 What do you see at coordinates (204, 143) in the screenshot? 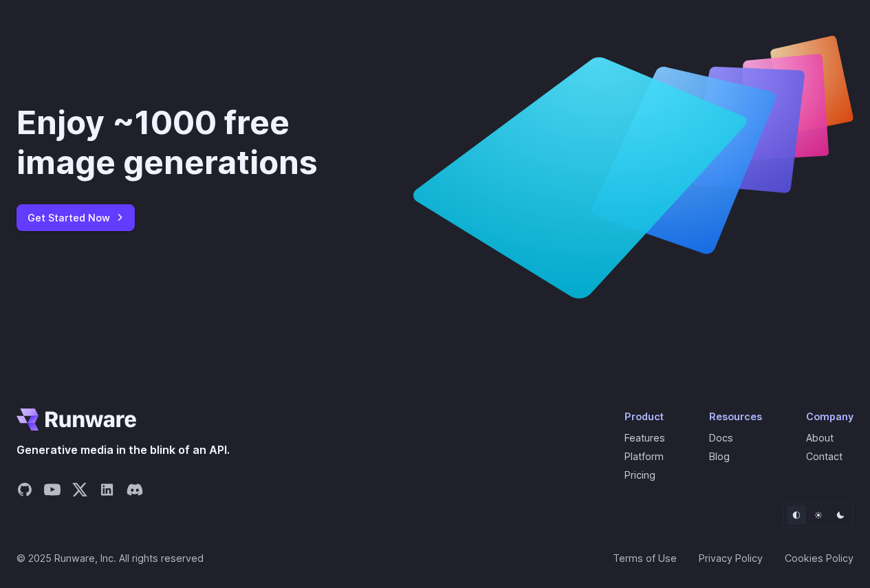
I see `div: Enjoy ~1000 free image generations` at bounding box center [204, 143].